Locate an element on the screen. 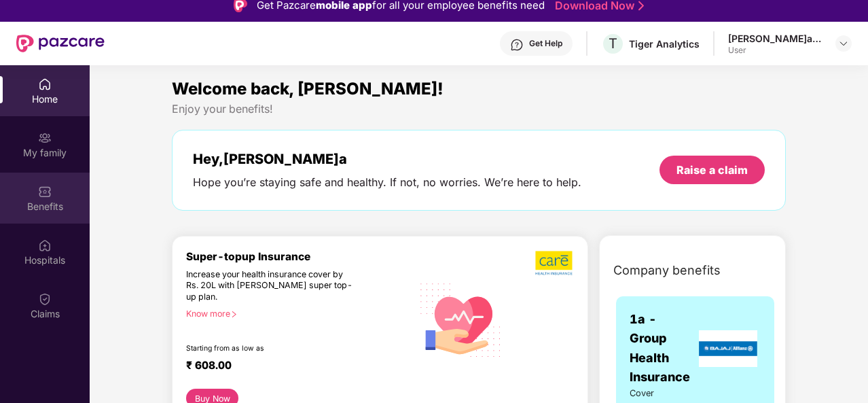  div: User is located at coordinates (776, 51).